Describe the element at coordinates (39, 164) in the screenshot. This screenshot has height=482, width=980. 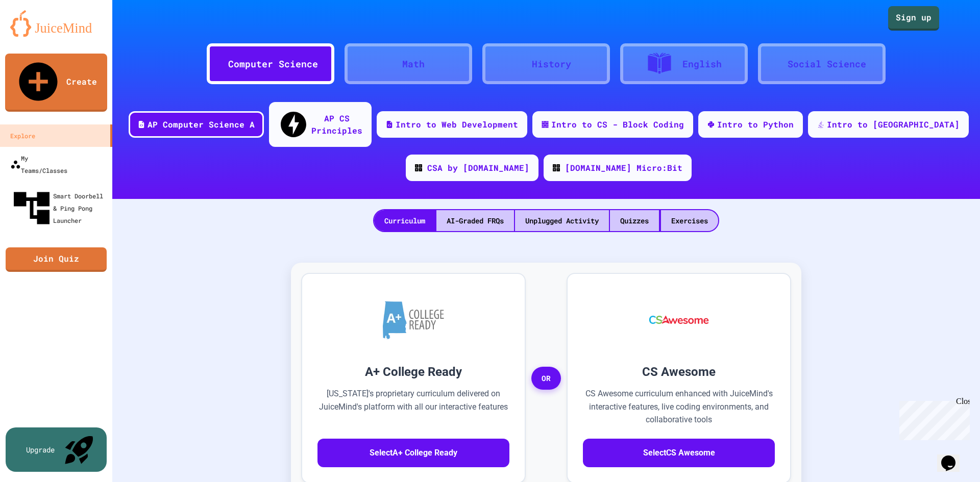
I see `div: My Teams/Classes` at that location.